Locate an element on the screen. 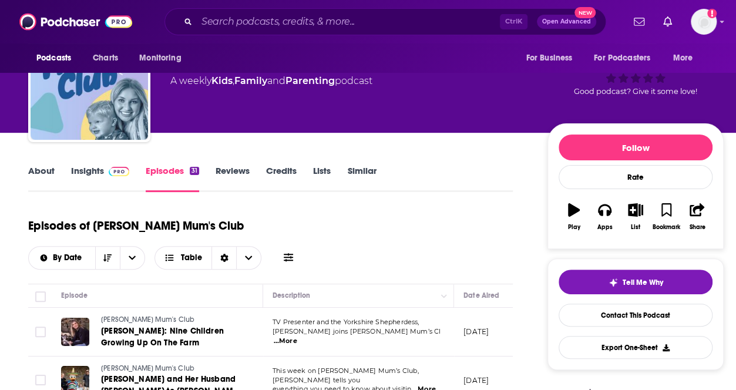 Image resolution: width=736 pixels, height=390 pixels. button: Apps is located at coordinates (604, 217).